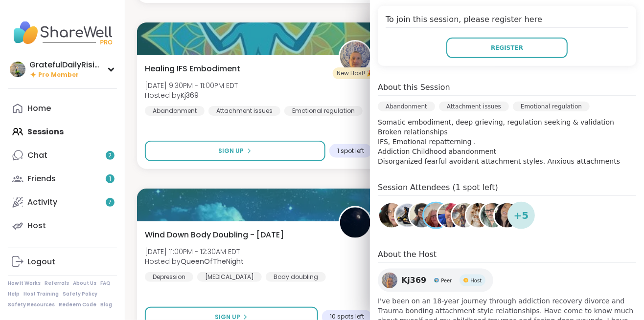 This screenshot has height=320, width=644. I want to click on span: Sign Up, so click(231, 151).